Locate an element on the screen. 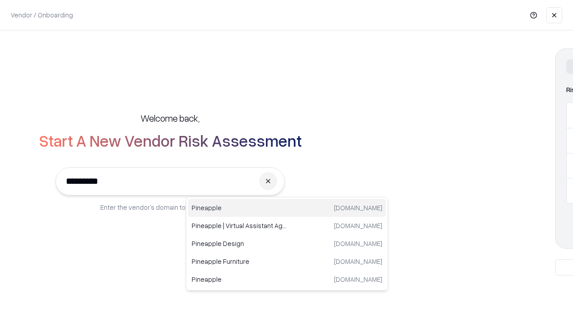 The image size is (573, 322). p: Pineapple Furniture is located at coordinates (239, 261).